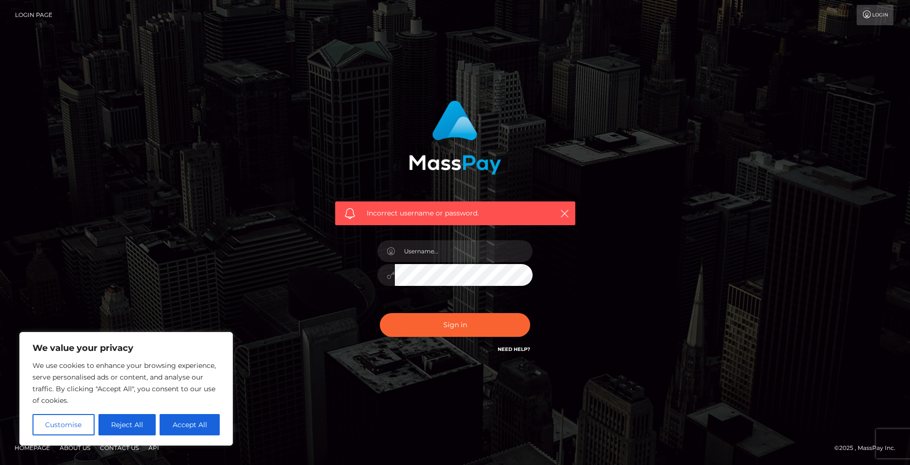 The height and width of the screenshot is (465, 910). I want to click on a: About Us, so click(75, 447).